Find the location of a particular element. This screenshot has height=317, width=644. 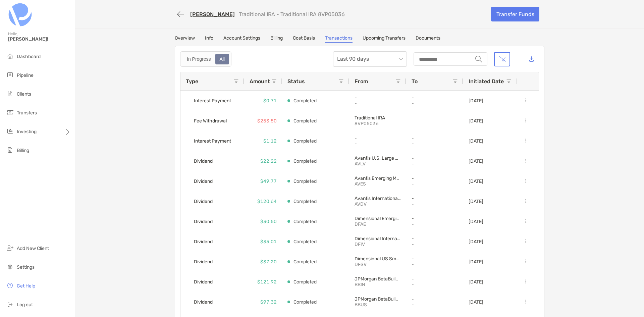

p: Avantis U.S. Large Cap Value ETF is located at coordinates (378, 158).